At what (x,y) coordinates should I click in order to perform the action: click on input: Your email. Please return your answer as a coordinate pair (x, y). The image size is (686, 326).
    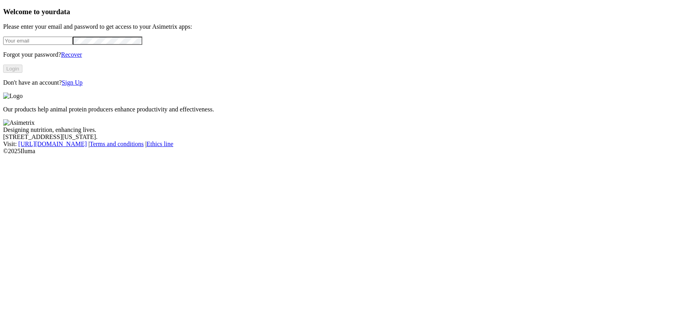
    Looking at the image, I should click on (38, 41).